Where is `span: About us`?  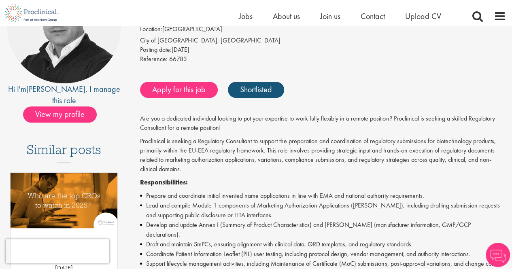
span: About us is located at coordinates (286, 16).